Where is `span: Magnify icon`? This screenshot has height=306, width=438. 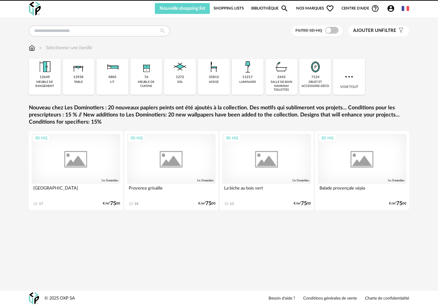
span: Magnify icon is located at coordinates (285, 8).